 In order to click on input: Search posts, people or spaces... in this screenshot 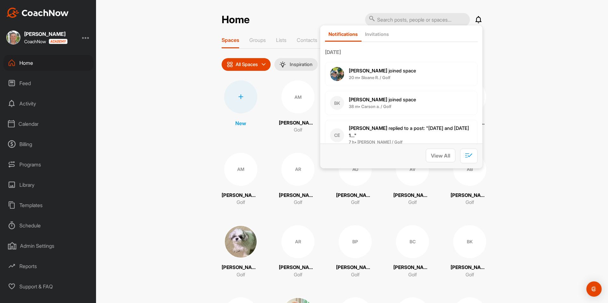, I will do `click(417, 20)`.